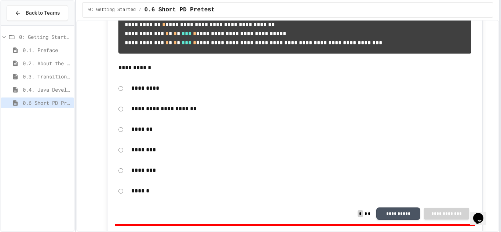 The height and width of the screenshot is (232, 501). I want to click on span: 0.4. Java Development Environments, so click(47, 89).